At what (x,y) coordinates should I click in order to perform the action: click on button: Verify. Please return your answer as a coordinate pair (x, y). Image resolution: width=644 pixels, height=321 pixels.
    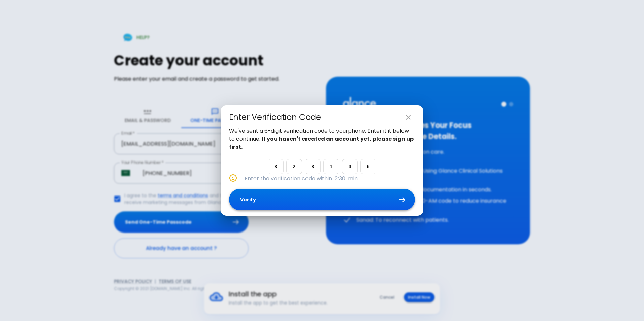
    Looking at the image, I should click on (322, 200).